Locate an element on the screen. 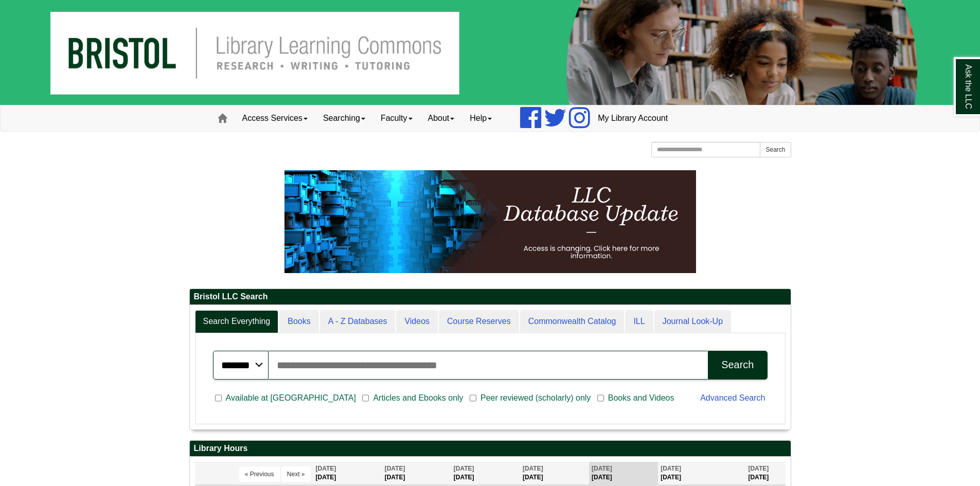 This screenshot has height=486, width=980. button: « Previous is located at coordinates (259, 474).